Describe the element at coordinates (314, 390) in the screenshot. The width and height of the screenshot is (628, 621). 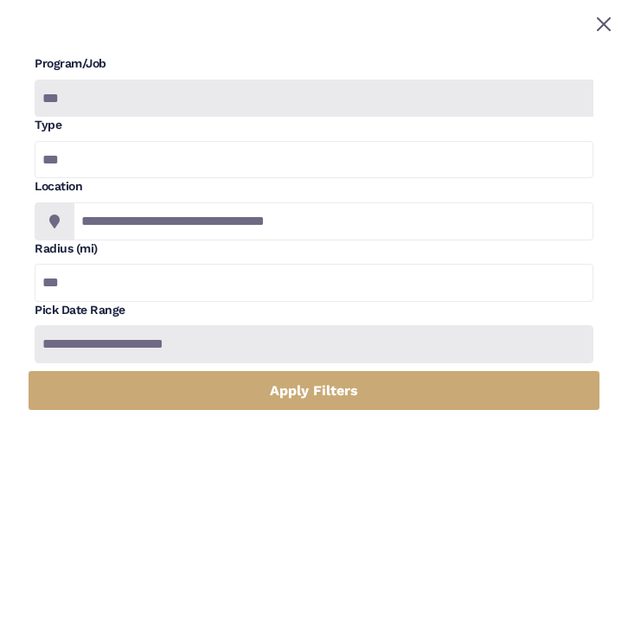
I see `a: Apply Filters` at that location.